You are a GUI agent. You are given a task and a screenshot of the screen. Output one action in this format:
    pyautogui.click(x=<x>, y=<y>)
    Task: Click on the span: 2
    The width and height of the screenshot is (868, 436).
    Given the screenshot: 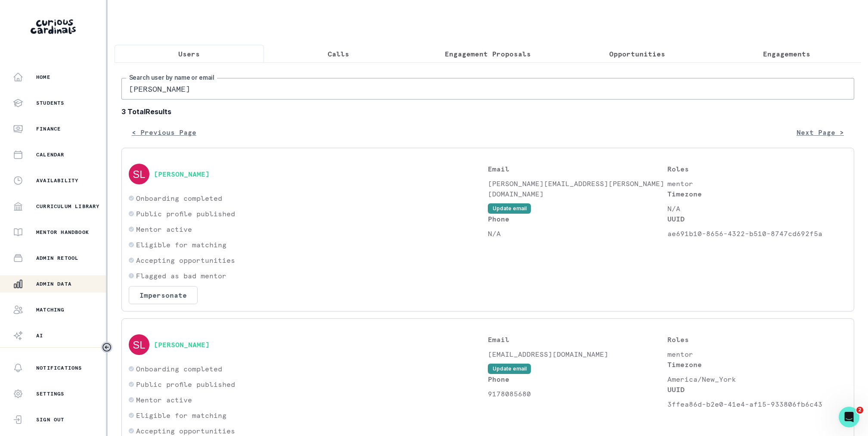 What is the action you would take?
    pyautogui.click(x=860, y=410)
    